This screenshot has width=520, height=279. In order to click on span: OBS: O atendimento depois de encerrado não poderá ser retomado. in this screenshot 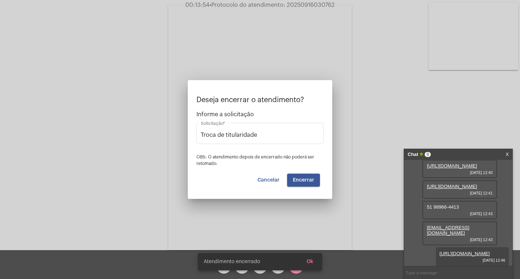, I will do `click(255, 160)`.